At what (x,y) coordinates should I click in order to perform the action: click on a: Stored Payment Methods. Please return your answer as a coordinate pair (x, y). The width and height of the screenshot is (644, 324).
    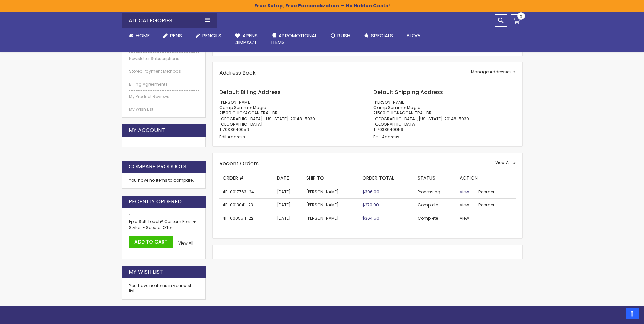
    Looking at the image, I should click on (164, 71).